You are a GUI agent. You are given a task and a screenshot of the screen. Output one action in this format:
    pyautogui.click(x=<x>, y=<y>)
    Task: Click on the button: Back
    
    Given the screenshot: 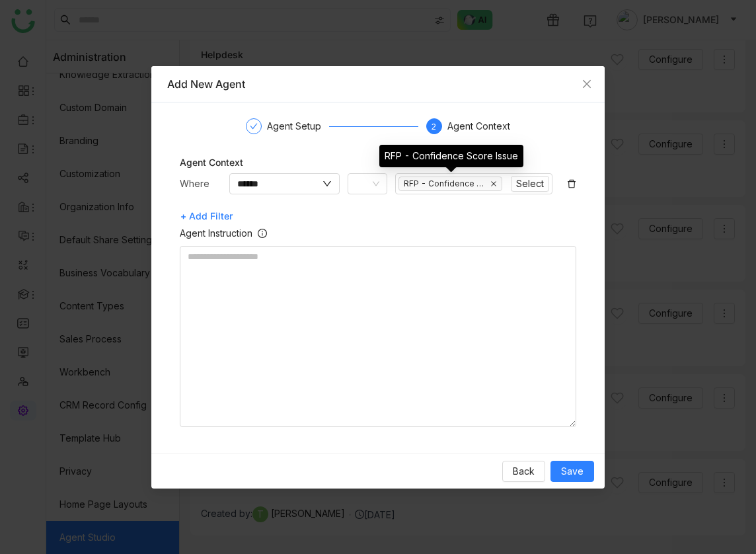 What is the action you would take?
    pyautogui.click(x=524, y=471)
    